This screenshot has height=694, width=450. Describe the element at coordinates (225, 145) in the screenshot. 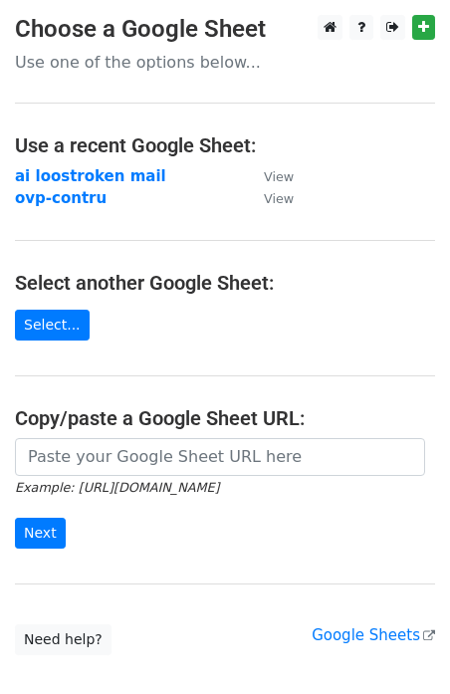

I see `h4: Use a recent Google Sheet:` at that location.